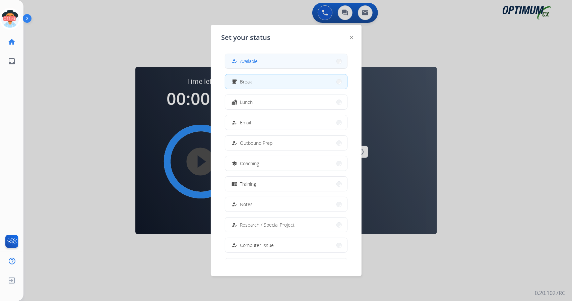  I want to click on span: Notes, so click(247, 204).